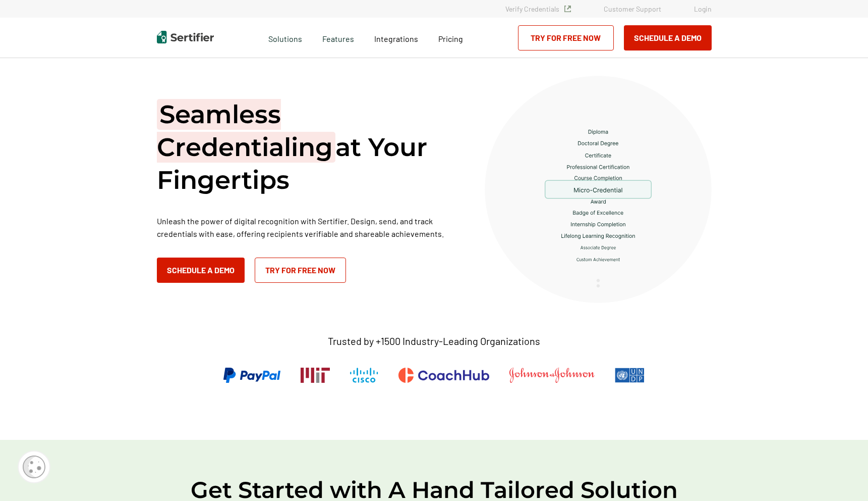  I want to click on span: Features, so click(338, 38).